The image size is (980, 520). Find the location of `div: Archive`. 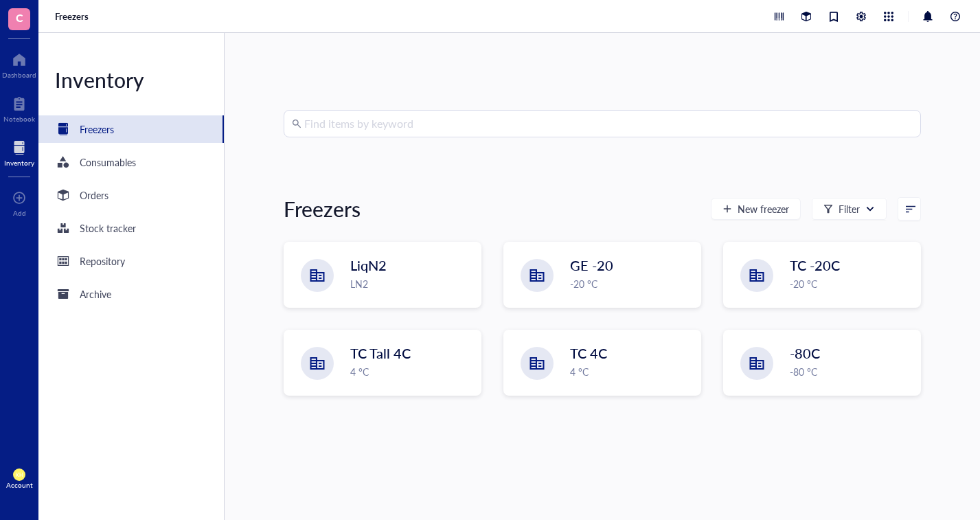

div: Archive is located at coordinates (96, 294).